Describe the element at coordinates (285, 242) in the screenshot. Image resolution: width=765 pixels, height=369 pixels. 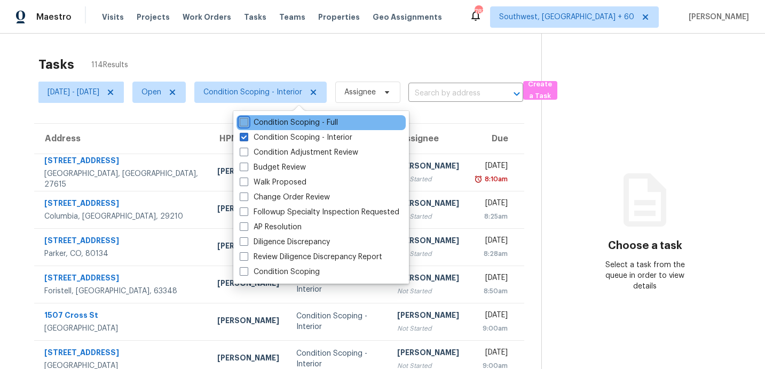
I see `label: Diligence Discrepancy` at that location.